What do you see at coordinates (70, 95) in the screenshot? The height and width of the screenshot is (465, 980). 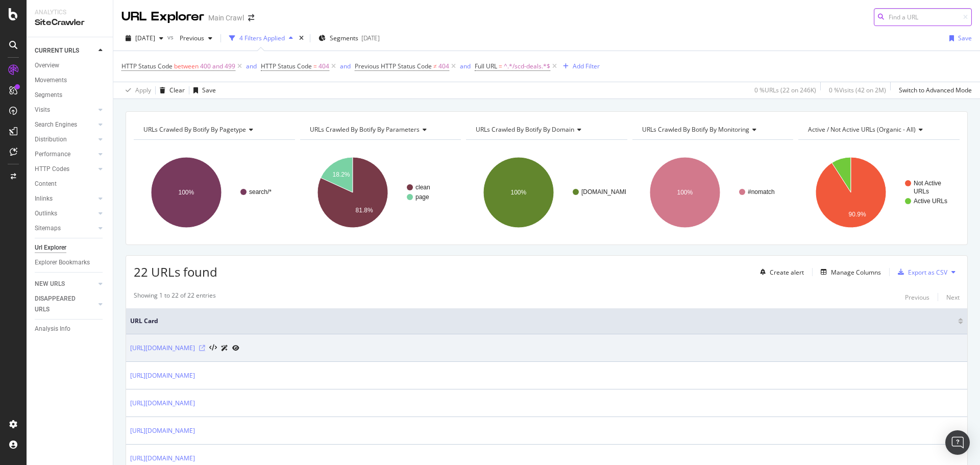 I see `a: Segments` at bounding box center [70, 95].